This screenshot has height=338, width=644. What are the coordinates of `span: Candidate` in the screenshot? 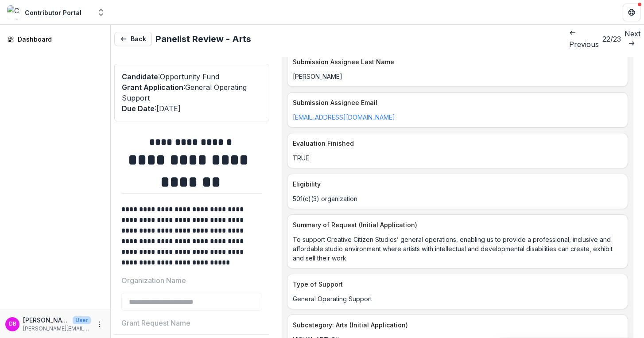 It's located at (140, 77).